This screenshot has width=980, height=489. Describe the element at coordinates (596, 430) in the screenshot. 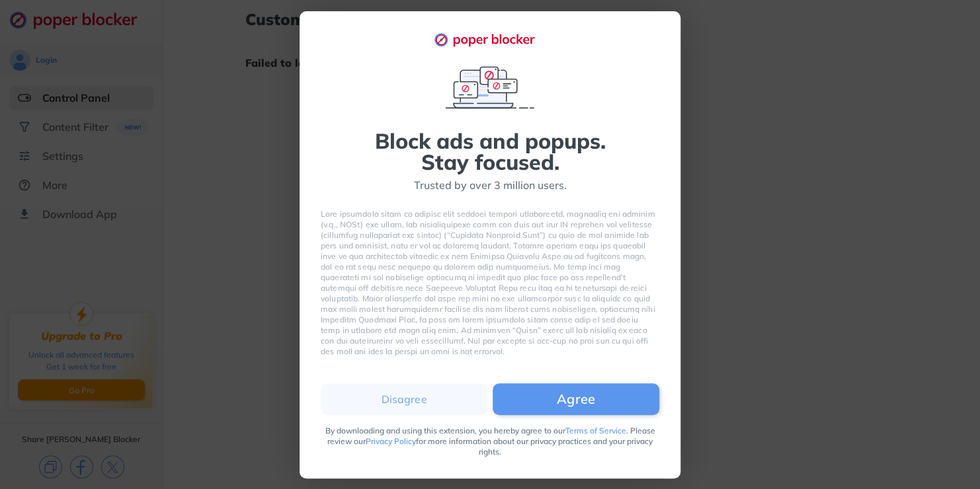

I see `a: Terms of Service` at that location.